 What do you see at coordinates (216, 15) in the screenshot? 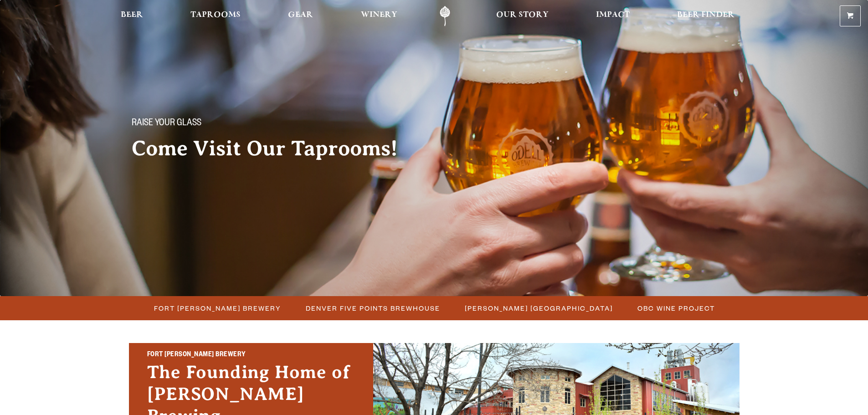
I see `span: Taprooms` at bounding box center [216, 15].